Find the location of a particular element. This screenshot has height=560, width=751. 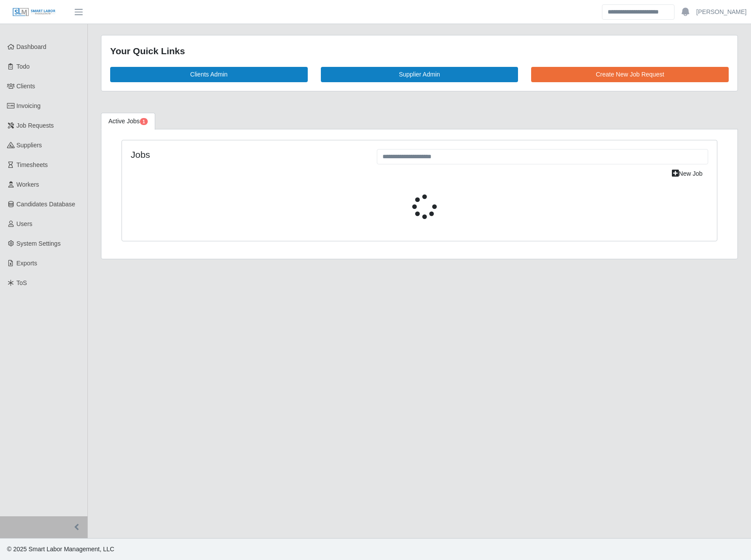

input: Search is located at coordinates (638, 12).